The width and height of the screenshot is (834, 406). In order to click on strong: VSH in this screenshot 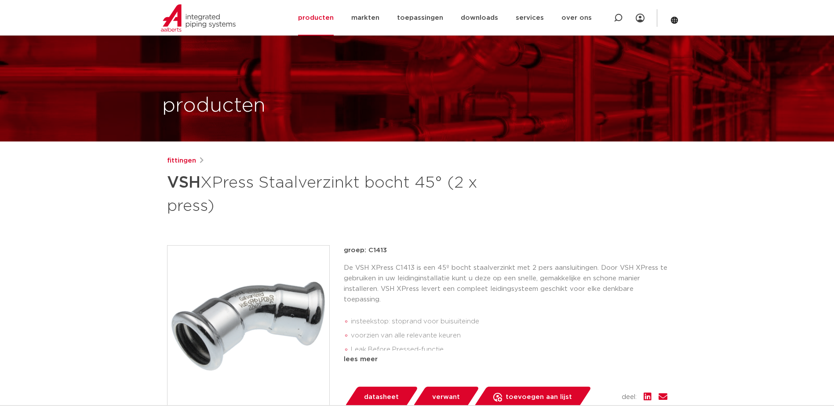, I will do `click(184, 183)`.